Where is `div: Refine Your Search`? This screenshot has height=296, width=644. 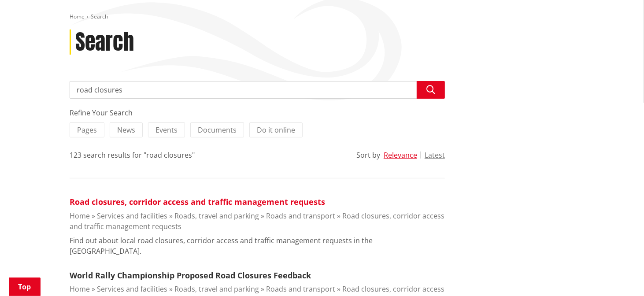
div: Refine Your Search is located at coordinates (257, 113).